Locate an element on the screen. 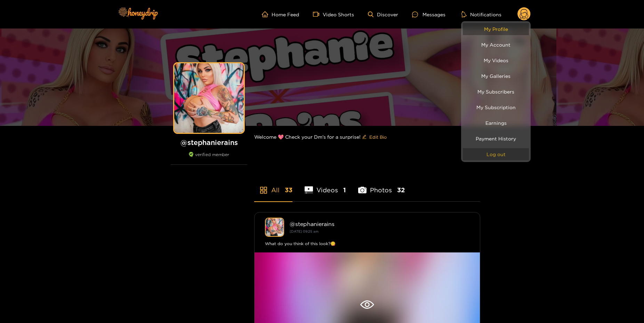 The height and width of the screenshot is (323, 644). a: Payment History is located at coordinates (496, 138).